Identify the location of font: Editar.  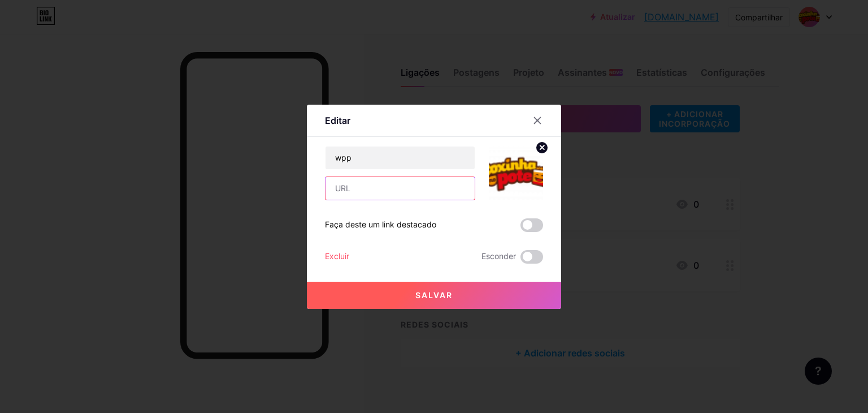
(337, 120).